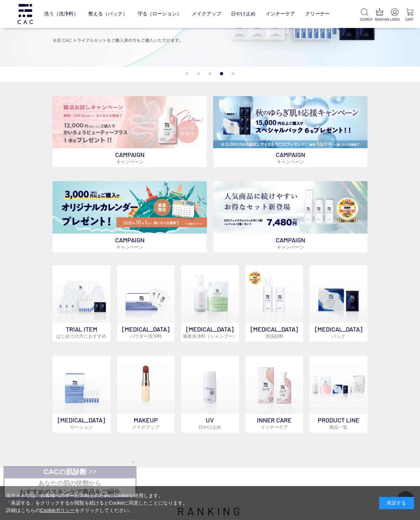 The height and width of the screenshot is (520, 420). What do you see at coordinates (160, 13) in the screenshot?
I see `a: 守る（ローション）` at bounding box center [160, 13].